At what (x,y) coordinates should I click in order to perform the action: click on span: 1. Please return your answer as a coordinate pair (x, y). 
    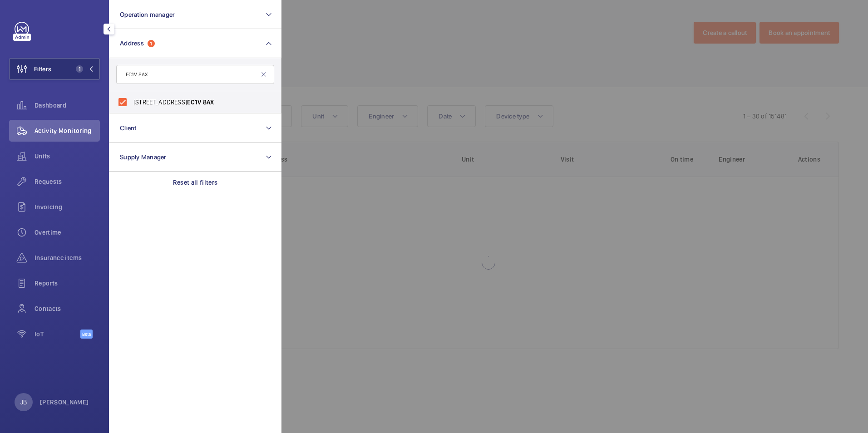
    Looking at the image, I should click on (79, 69).